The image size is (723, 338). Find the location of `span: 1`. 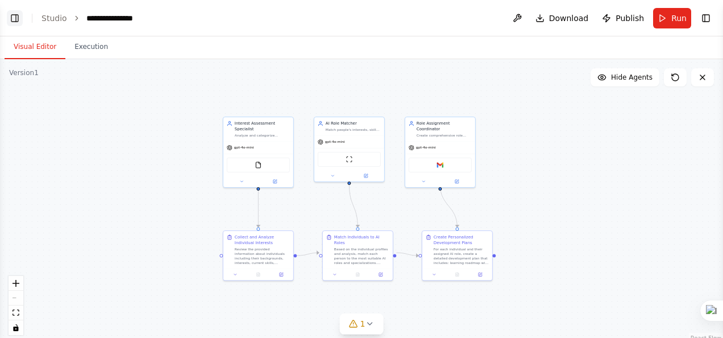

span: 1 is located at coordinates (363, 324).